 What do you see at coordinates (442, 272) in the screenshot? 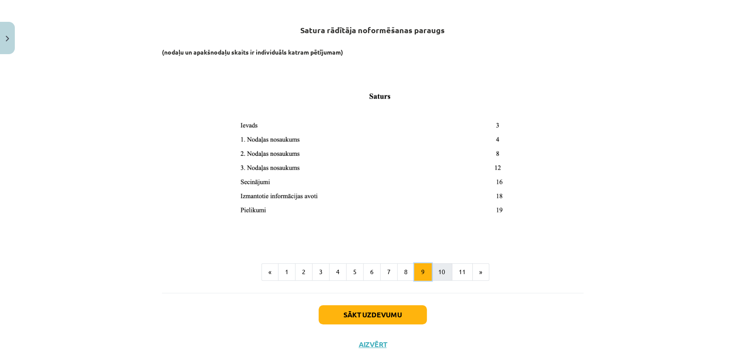
I see `button: 10` at bounding box center [442, 272].